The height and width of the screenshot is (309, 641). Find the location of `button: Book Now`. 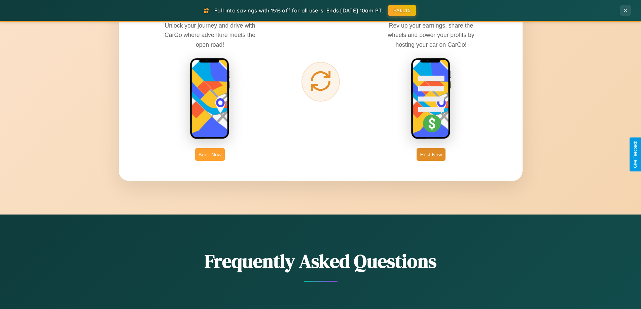

button: Book Now is located at coordinates (210, 154).